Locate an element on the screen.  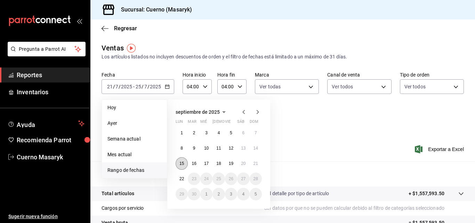
abbr: 15 de septiembre de 2025 is located at coordinates (182, 163).